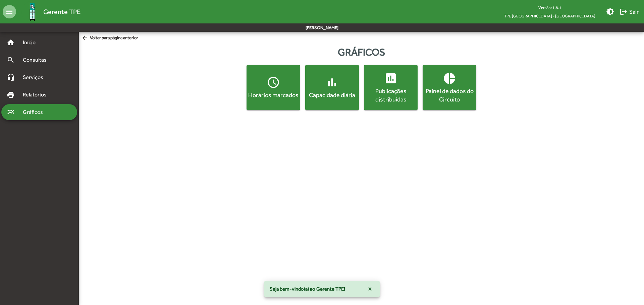 The height and width of the screenshot is (305, 644). Describe the element at coordinates (35, 112) in the screenshot. I see `span: Gráficos` at that location.